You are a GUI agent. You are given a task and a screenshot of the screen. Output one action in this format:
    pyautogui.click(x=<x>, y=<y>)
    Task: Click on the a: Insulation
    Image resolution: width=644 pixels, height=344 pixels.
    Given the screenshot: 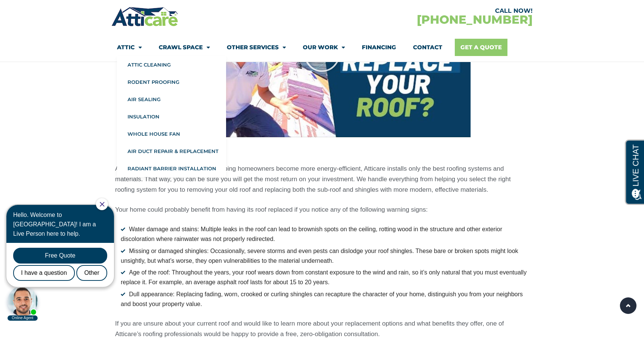 What is the action you would take?
    pyautogui.click(x=172, y=116)
    